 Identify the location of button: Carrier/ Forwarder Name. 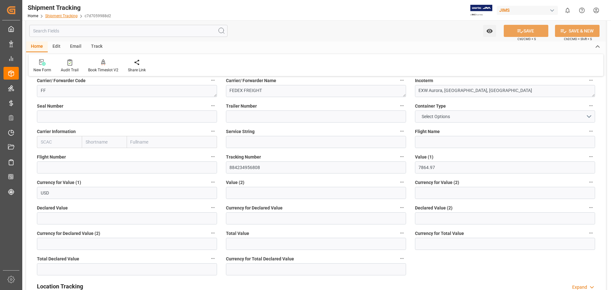
(402, 80).